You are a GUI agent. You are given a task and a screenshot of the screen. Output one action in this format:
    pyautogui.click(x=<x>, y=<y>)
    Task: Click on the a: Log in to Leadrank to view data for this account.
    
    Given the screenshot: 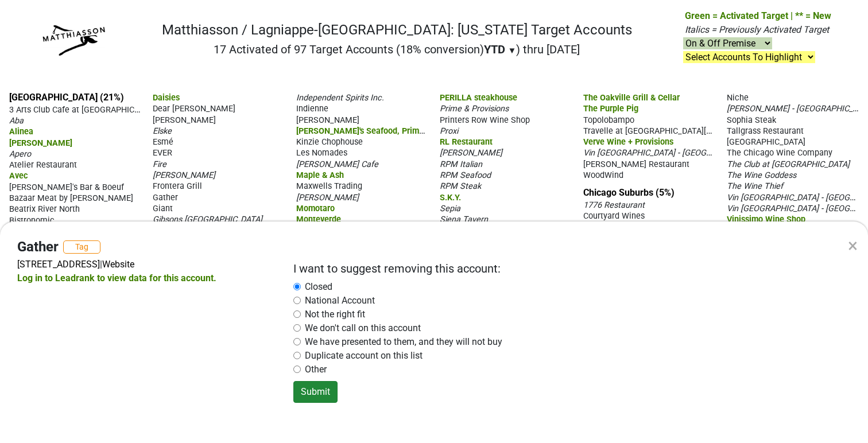 What is the action you would take?
    pyautogui.click(x=117, y=278)
    